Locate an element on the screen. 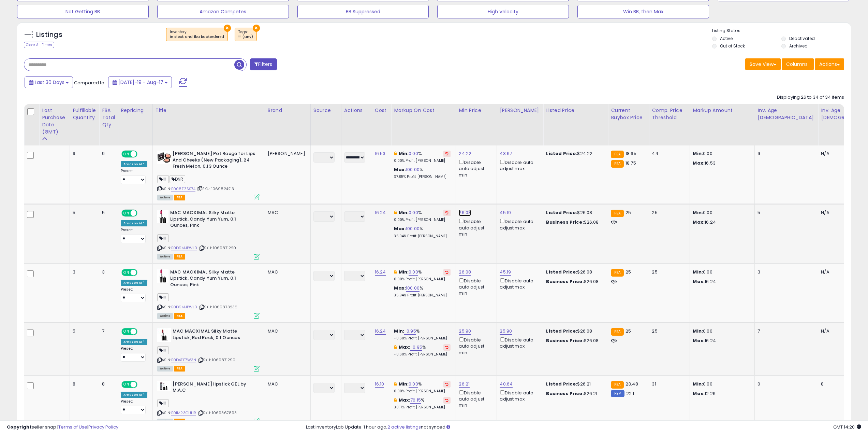 The width and height of the screenshot is (868, 434). div: Markup Amount is located at coordinates (722, 111).